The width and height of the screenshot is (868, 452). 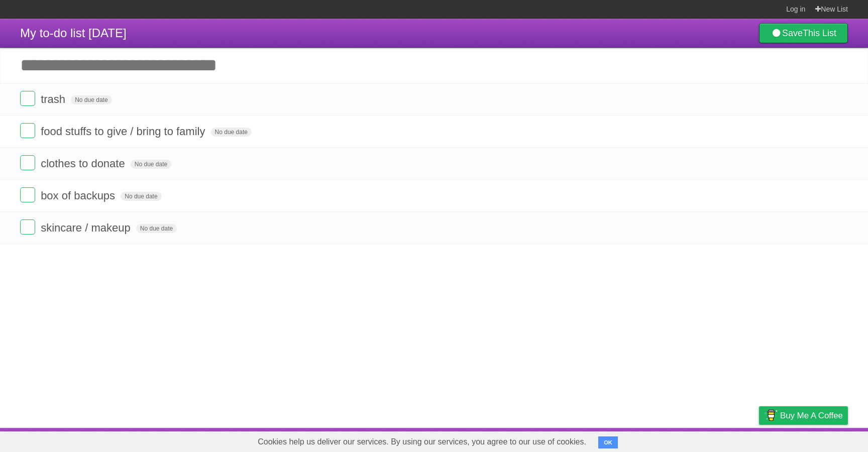 I want to click on img: Buy me a coffee, so click(x=770, y=415).